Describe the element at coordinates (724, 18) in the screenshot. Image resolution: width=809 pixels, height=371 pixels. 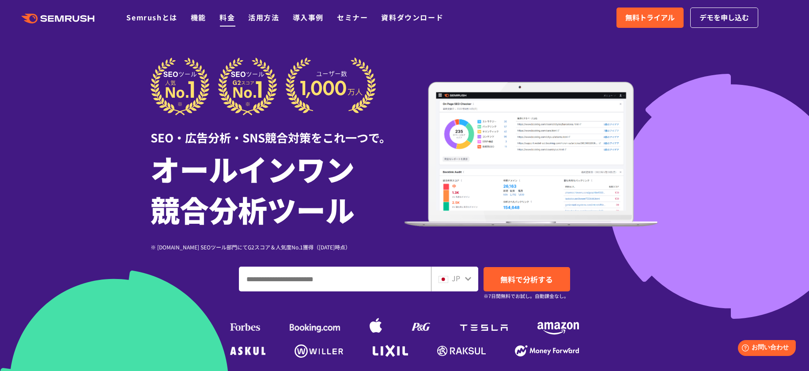
I see `a: デモを申し込む` at that location.